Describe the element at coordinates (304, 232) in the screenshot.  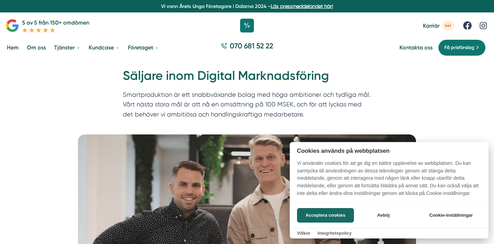
I see `a: Villkor` at that location.